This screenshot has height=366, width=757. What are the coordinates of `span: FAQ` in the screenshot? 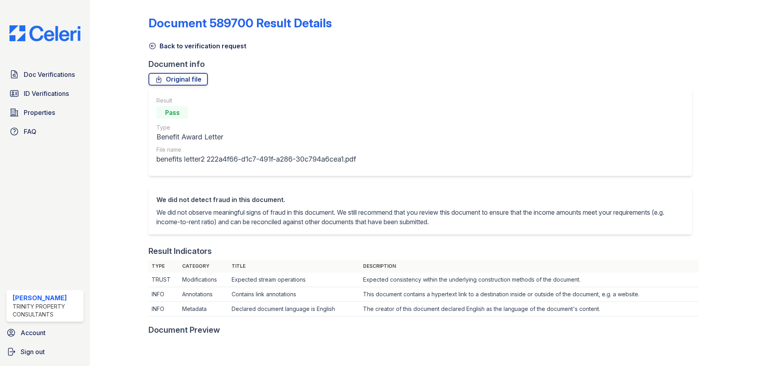 It's located at (30, 131).